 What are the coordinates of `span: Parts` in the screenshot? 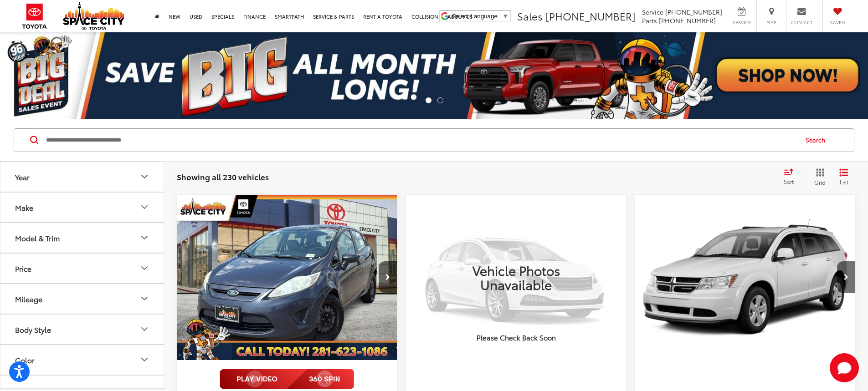 It's located at (649, 21).